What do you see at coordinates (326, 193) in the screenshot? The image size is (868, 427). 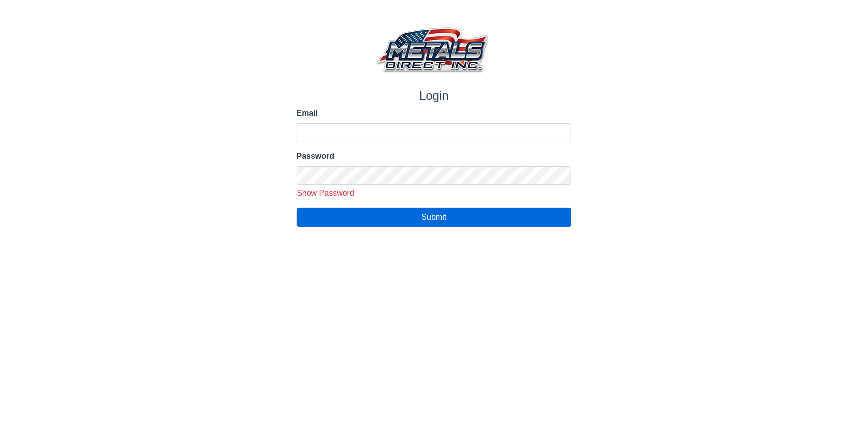 I see `span: Show Password` at bounding box center [326, 193].